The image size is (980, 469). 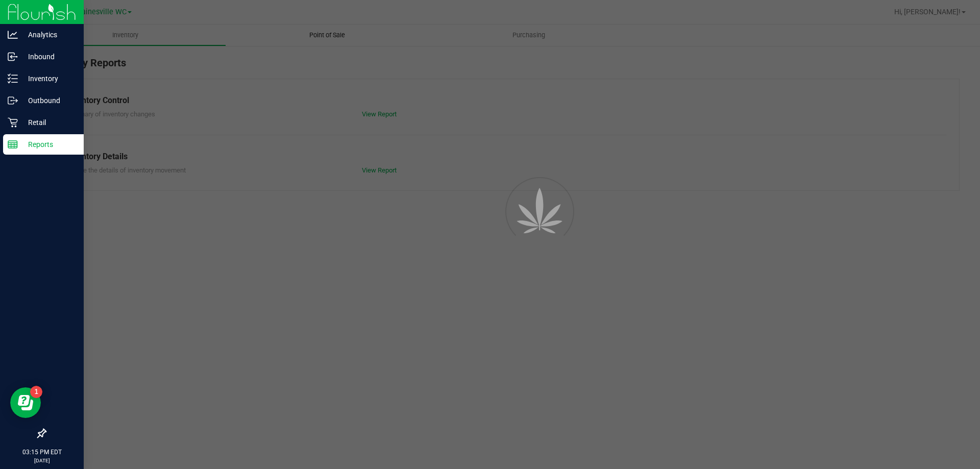 What do you see at coordinates (6, 5) in the screenshot?
I see `span: 1` at bounding box center [6, 5].